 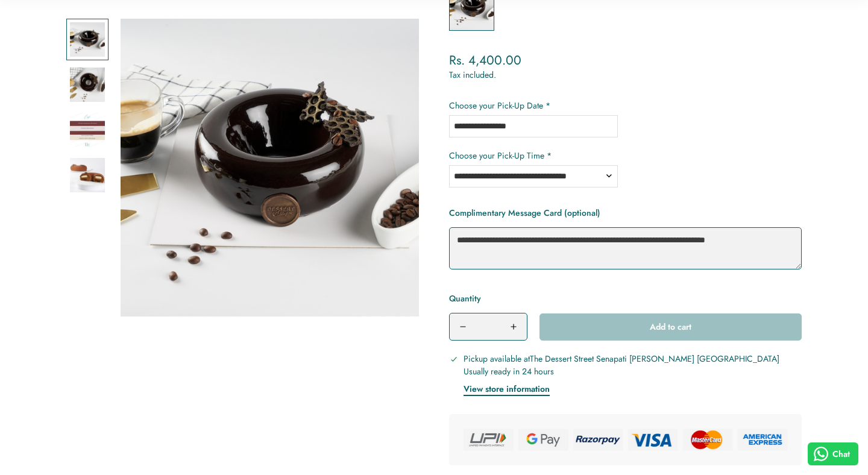 I want to click on button: View store information, so click(x=506, y=388).